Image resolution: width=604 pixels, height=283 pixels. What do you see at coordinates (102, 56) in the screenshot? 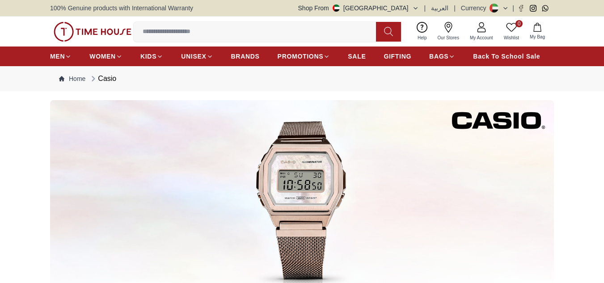
I see `span: WOMEN` at bounding box center [102, 56].